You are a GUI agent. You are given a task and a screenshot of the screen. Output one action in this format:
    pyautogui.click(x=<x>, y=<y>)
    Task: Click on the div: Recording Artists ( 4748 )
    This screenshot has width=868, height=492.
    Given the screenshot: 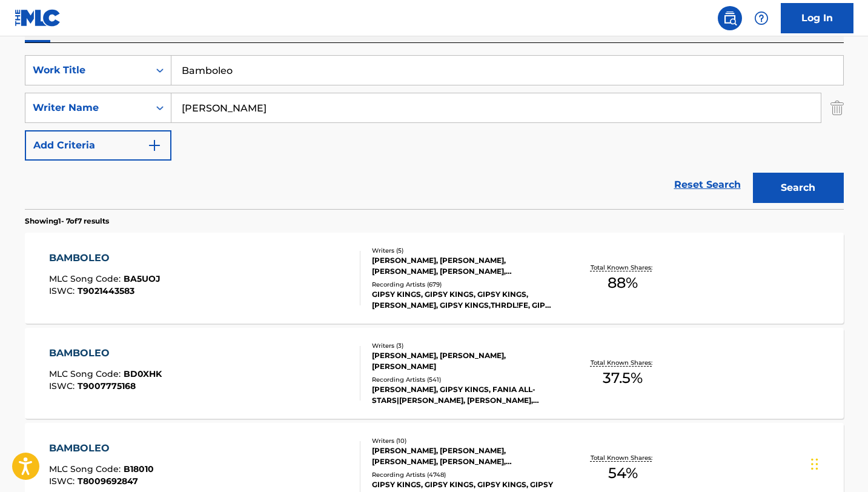 What is the action you would take?
    pyautogui.click(x=463, y=474)
    